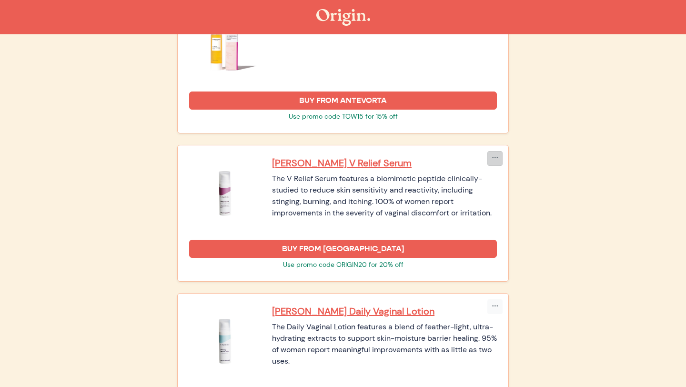  I want to click on img: Antevorta Hydrating Intimate Cleansing Gel, so click(225, 44).